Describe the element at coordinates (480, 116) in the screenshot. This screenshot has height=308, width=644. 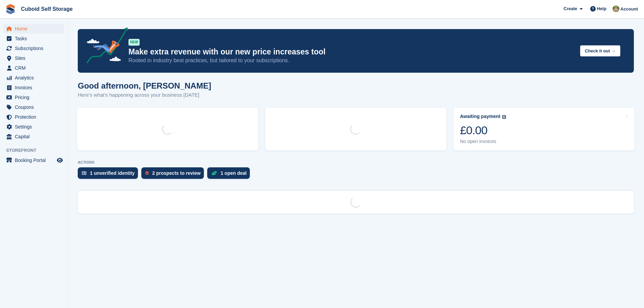
I see `div: Awaiting payment` at that location.